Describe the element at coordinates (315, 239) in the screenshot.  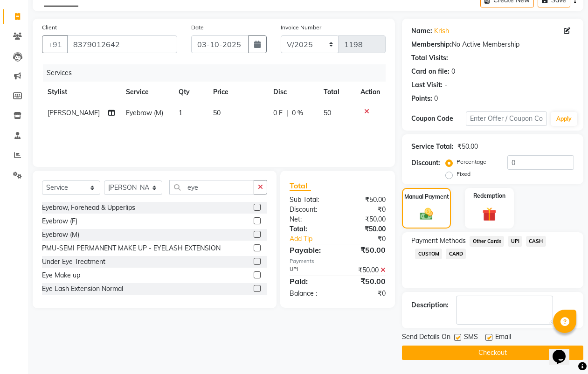
I see `a: Add Tip` at that location.